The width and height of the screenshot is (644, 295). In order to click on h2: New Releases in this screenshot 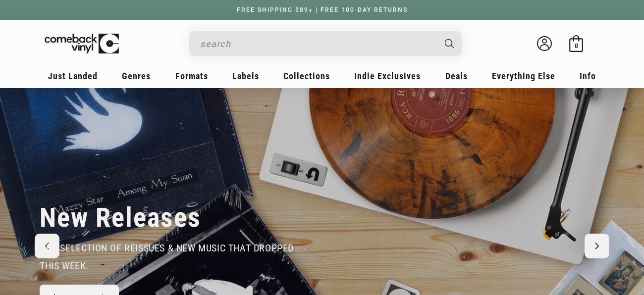, I will do `click(120, 218)`.